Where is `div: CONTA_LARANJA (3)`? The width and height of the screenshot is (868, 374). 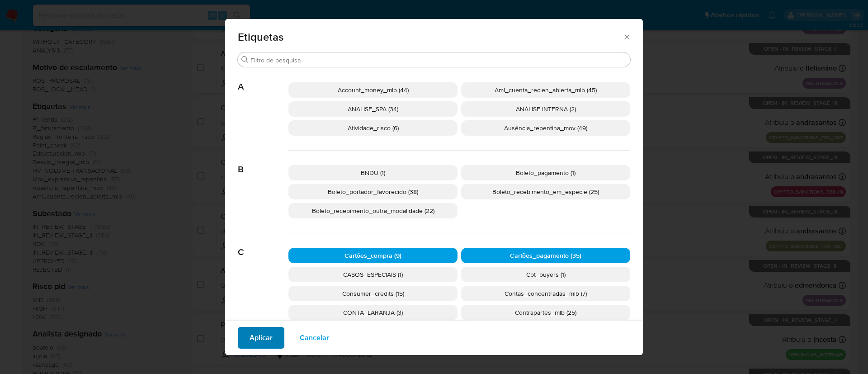
div: CONTA_LARANJA (3) is located at coordinates (373, 313).